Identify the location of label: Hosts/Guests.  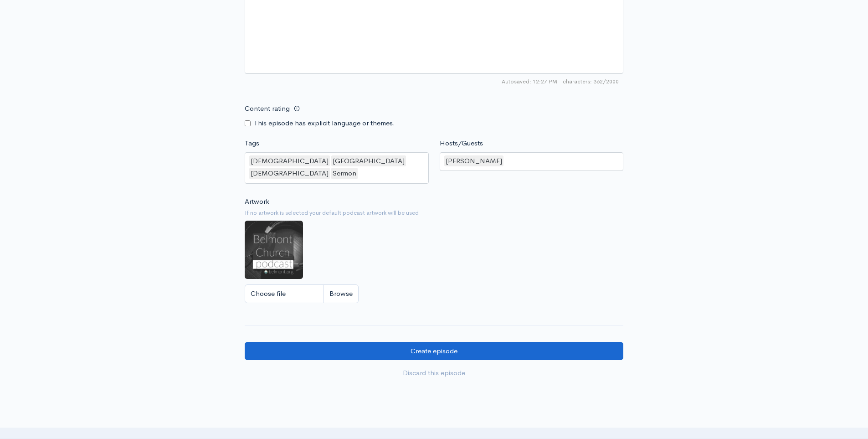
(461, 143).